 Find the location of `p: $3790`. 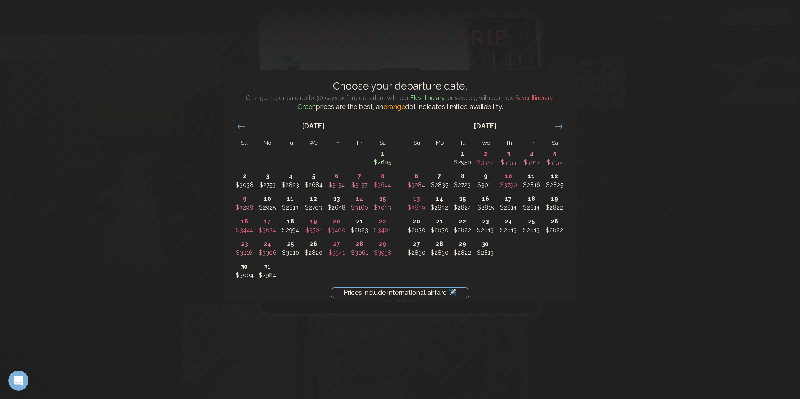

p: $3790 is located at coordinates (509, 185).